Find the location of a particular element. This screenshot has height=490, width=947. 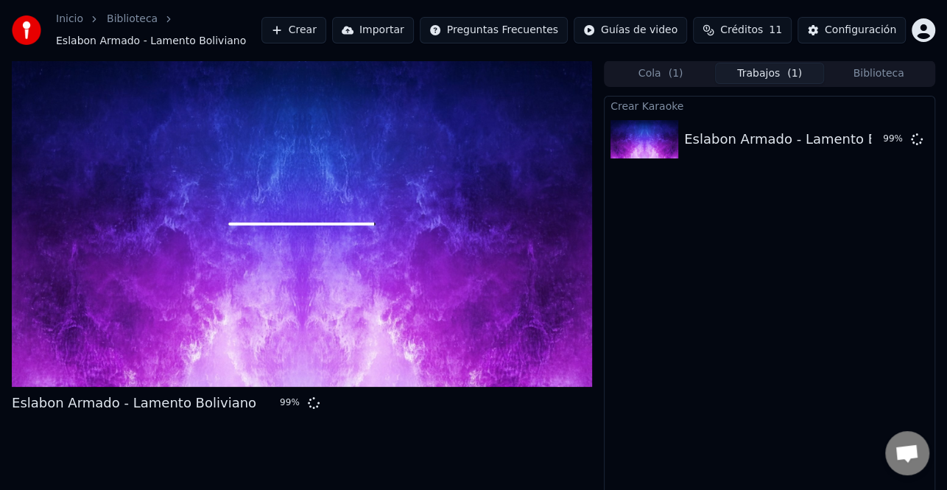

button: Crear is located at coordinates (294, 30).